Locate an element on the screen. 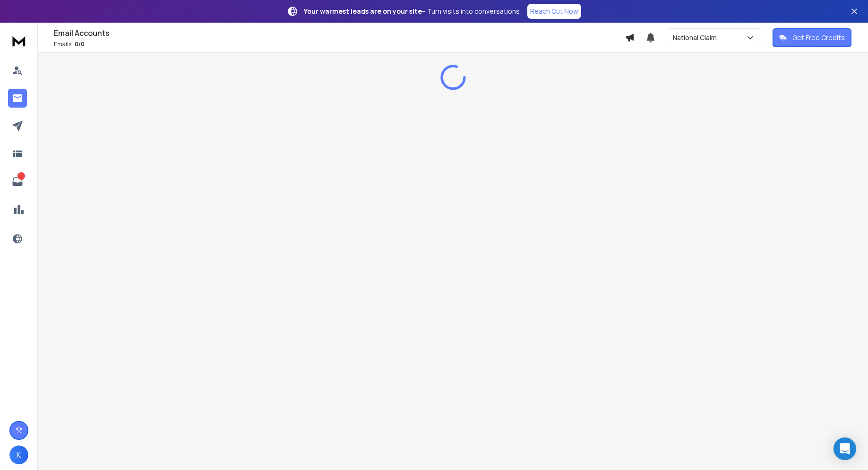  div: Open Intercom Messenger is located at coordinates (845, 449).